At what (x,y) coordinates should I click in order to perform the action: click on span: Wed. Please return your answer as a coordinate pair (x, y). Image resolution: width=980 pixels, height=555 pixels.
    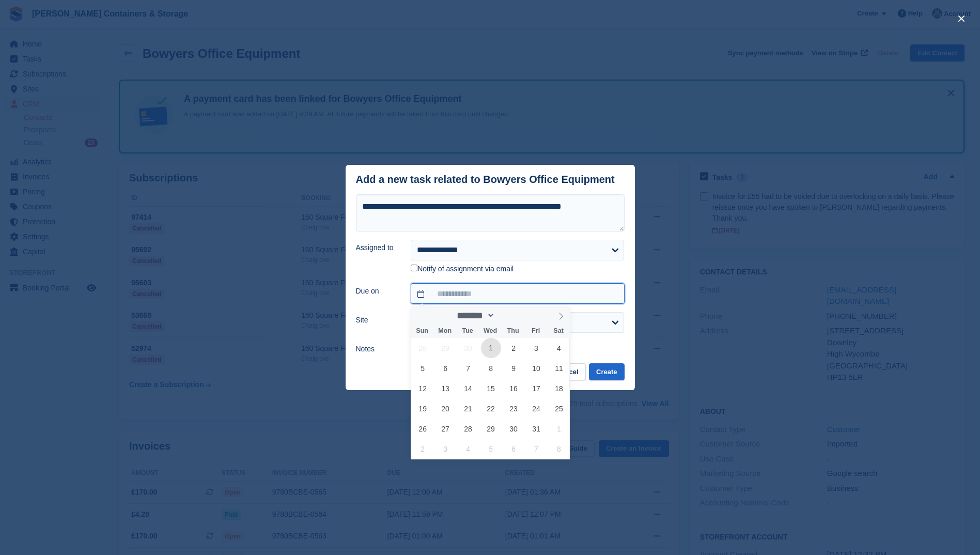
    Looking at the image, I should click on (490, 331).